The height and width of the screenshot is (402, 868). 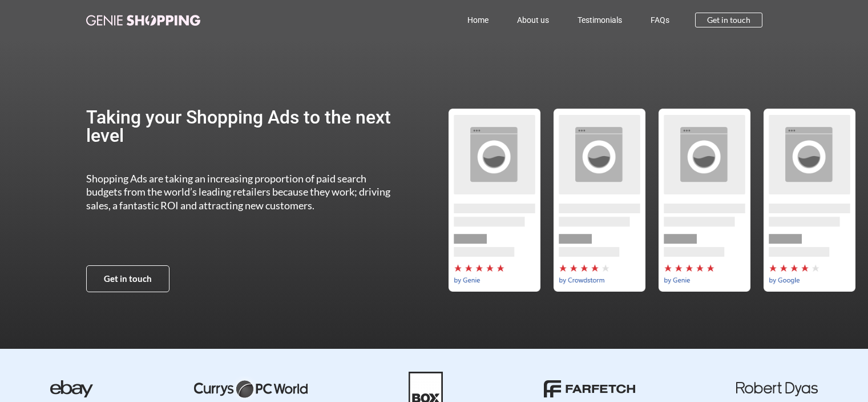 What do you see at coordinates (144, 20) in the screenshot?
I see `img: genie-shopping-logo` at bounding box center [144, 20].